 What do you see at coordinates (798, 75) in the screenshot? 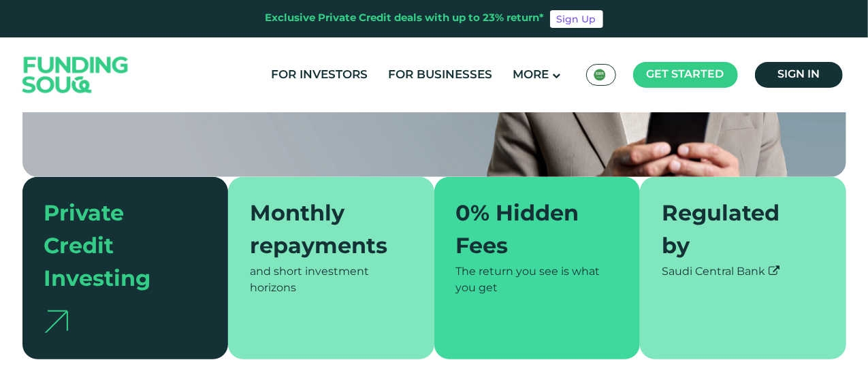
I see `a: Sign in` at bounding box center [798, 75].